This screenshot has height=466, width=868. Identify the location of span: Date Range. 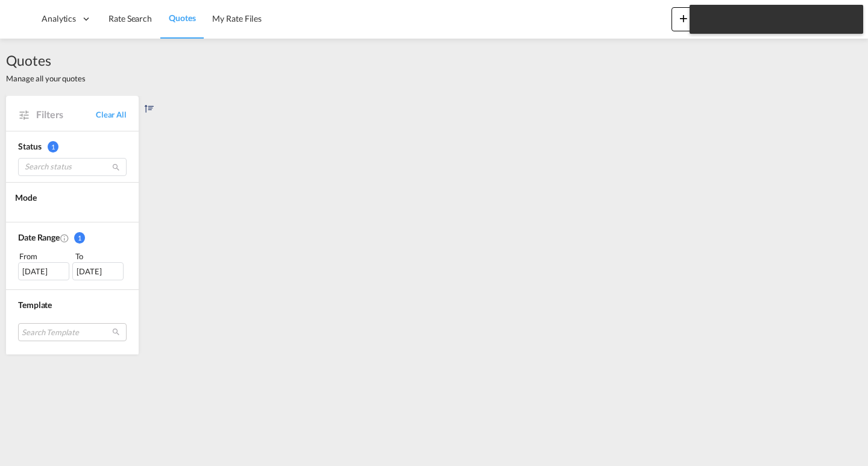
(39, 237).